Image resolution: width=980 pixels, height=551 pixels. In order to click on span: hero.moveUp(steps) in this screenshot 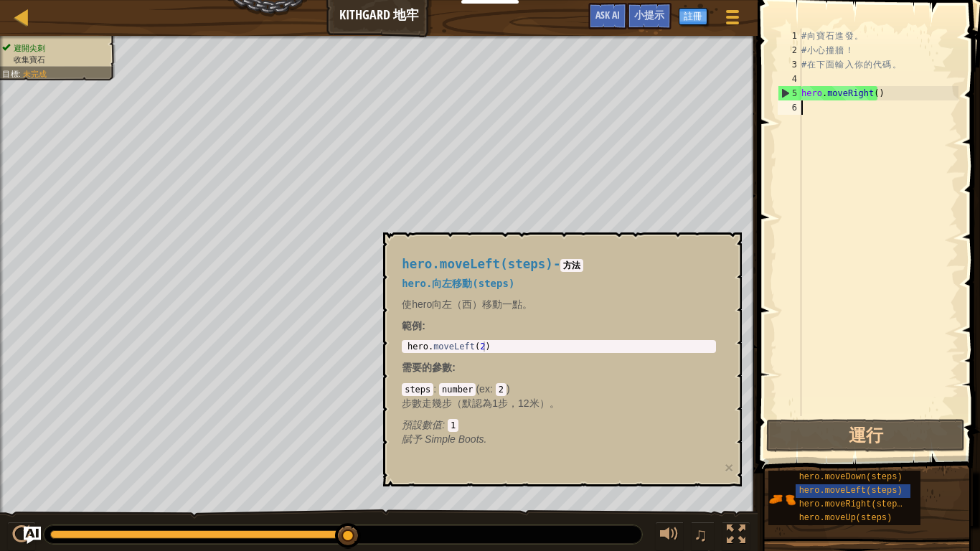, I will do `click(846, 518)`.